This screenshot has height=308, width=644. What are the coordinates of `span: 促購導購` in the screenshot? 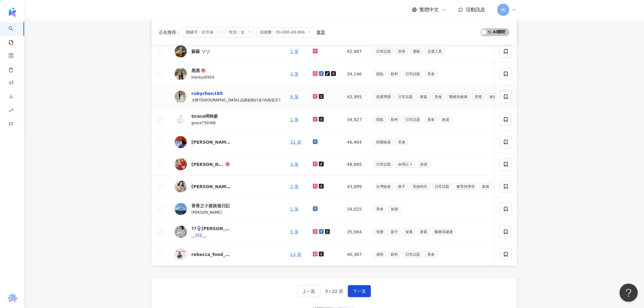 It's located at (384, 97).